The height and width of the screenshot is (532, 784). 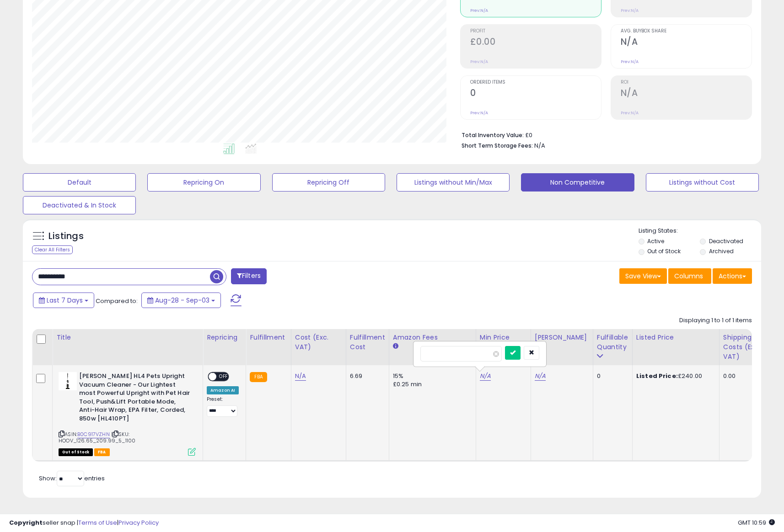 I want to click on span: Last 7 Days, so click(x=65, y=301).